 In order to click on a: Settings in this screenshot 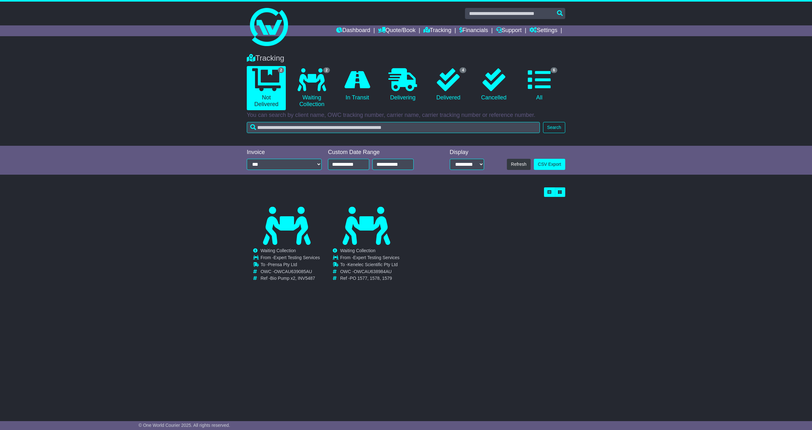, I will do `click(543, 31)`.